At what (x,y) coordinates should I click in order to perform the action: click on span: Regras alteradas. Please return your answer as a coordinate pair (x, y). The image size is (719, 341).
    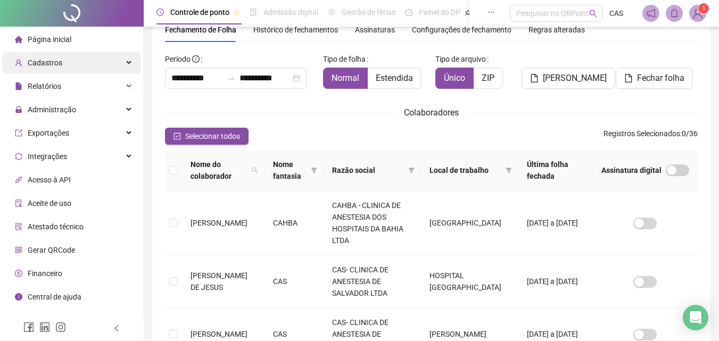
    Looking at the image, I should click on (557, 30).